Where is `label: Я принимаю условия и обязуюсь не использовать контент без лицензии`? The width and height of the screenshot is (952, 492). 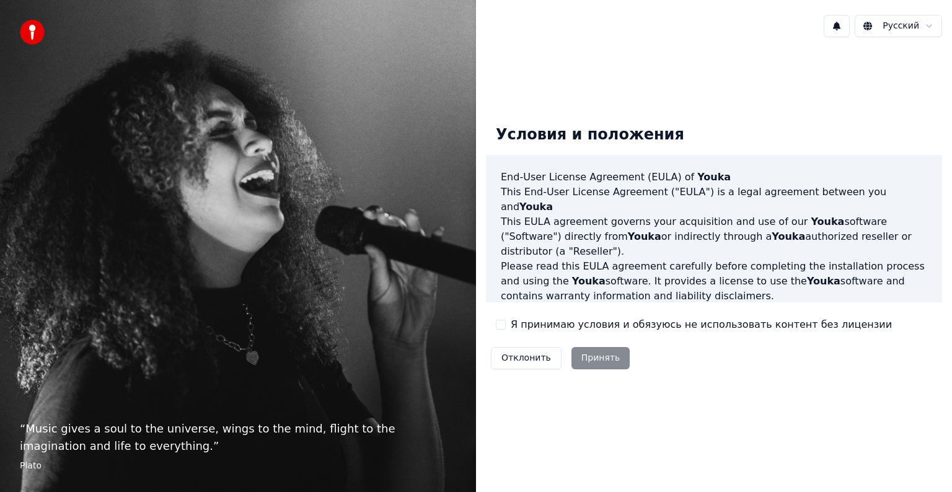
label: Я принимаю условия и обязуюсь не использовать контент без лицензии is located at coordinates (701, 325).